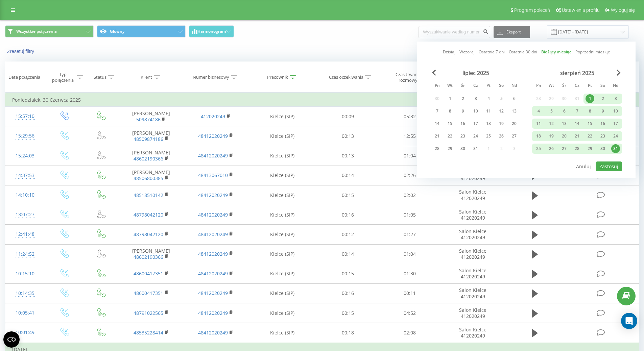 This screenshot has height=351, width=644. What do you see at coordinates (450, 111) in the screenshot?
I see `div: wt 8 lip 2025` at bounding box center [450, 111].